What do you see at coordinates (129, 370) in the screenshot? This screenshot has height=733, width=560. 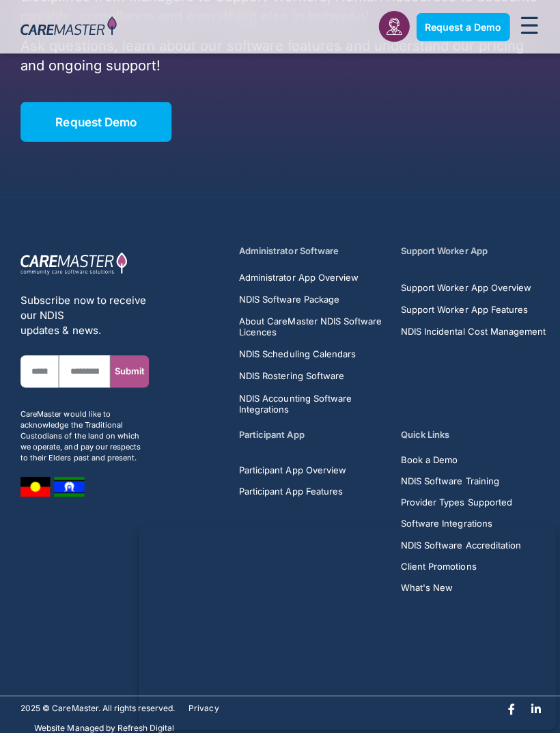 I see `button: Submit` at bounding box center [129, 370].